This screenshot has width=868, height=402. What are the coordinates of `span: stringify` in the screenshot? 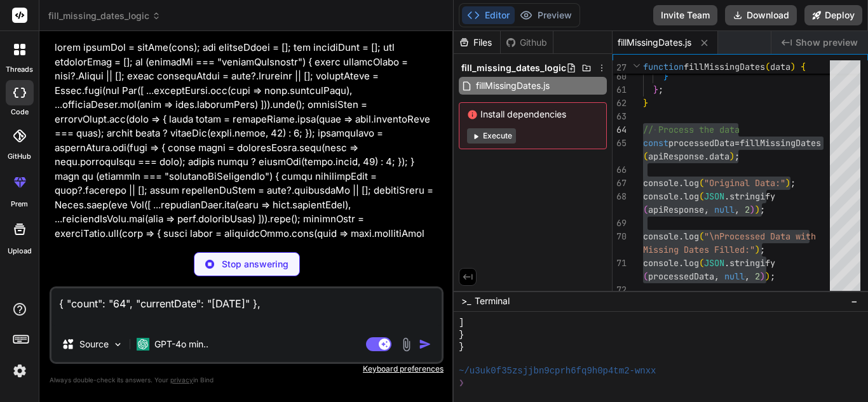 It's located at (752, 263).